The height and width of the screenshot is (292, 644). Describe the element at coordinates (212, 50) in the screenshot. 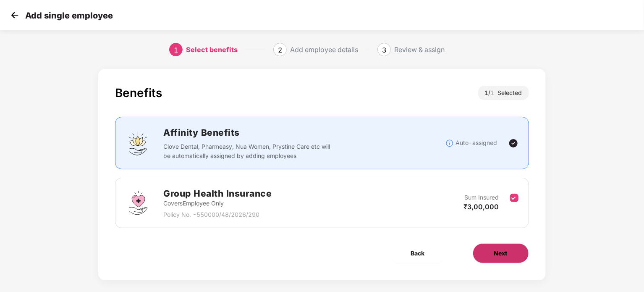

I see `div: Select benefits` at that location.